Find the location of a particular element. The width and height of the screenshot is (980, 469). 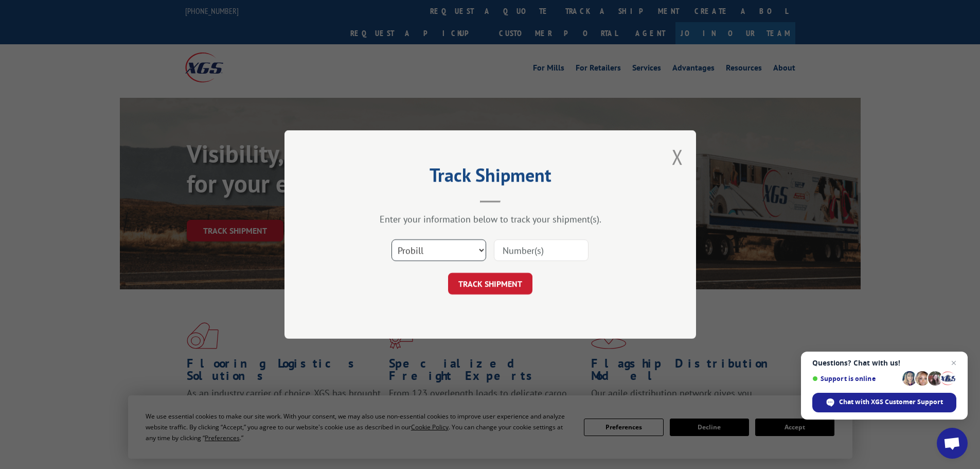

button: TRACK SHIPMENT is located at coordinates (490, 283).